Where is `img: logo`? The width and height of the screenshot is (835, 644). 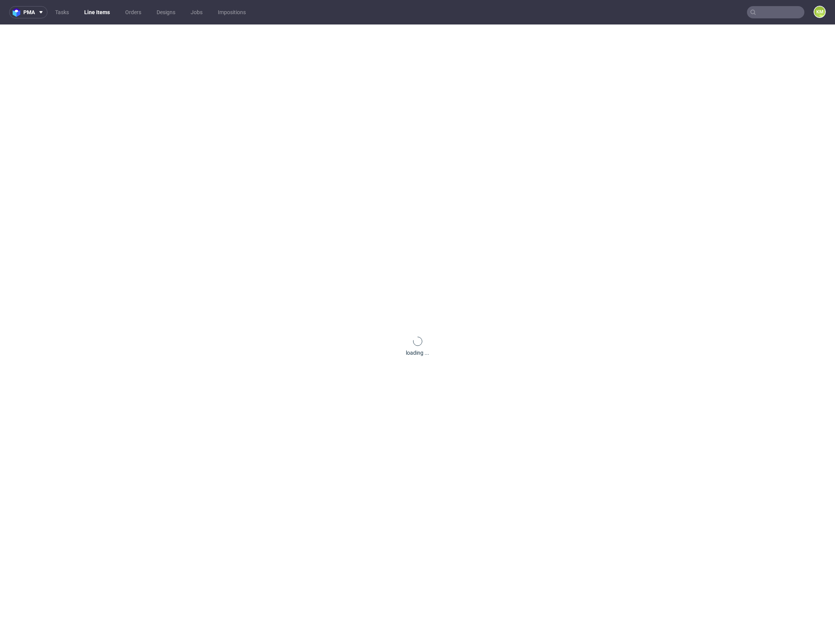 img: logo is located at coordinates (18, 12).